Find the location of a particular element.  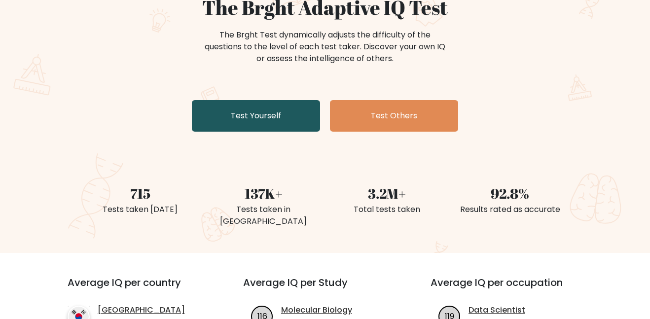

h3: Average IQ per country is located at coordinates (138, 289).